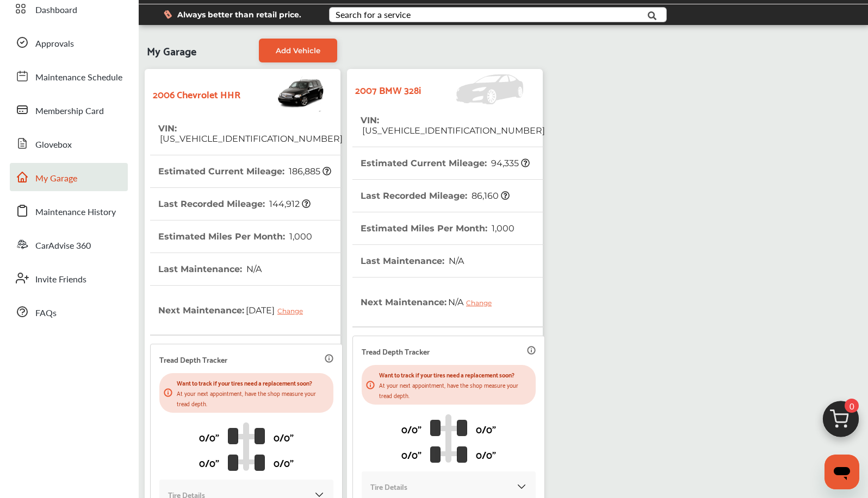 The image size is (868, 498). I want to click on a: Maintenance History, so click(69, 211).